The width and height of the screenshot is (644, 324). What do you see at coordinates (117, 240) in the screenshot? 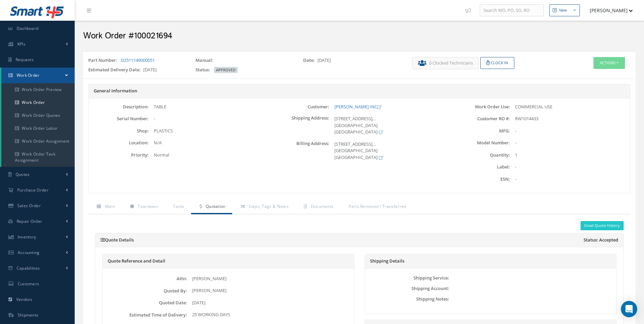
I see `a: Quote Details` at bounding box center [117, 240].